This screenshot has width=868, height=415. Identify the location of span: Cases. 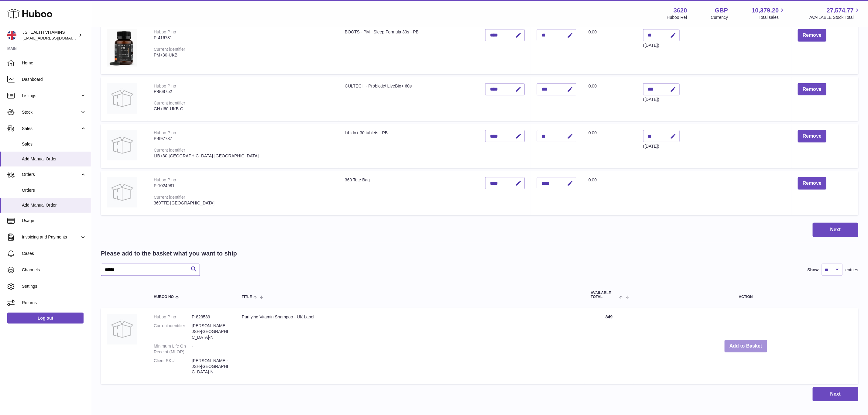
(54, 253).